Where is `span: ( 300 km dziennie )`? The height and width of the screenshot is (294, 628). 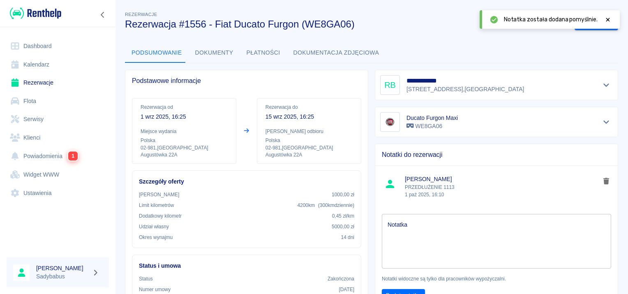 span: ( 300 km dziennie ) is located at coordinates (336, 206).